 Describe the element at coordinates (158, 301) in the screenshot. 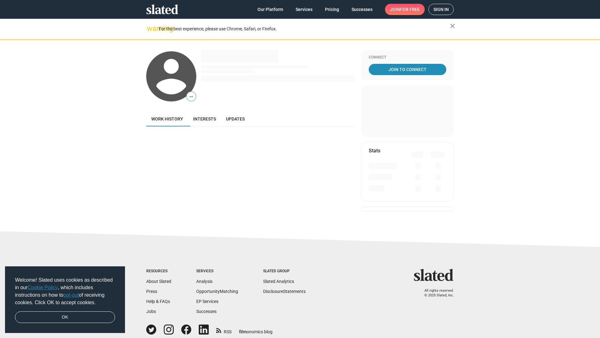

I see `a: Help & FAQs` at that location.